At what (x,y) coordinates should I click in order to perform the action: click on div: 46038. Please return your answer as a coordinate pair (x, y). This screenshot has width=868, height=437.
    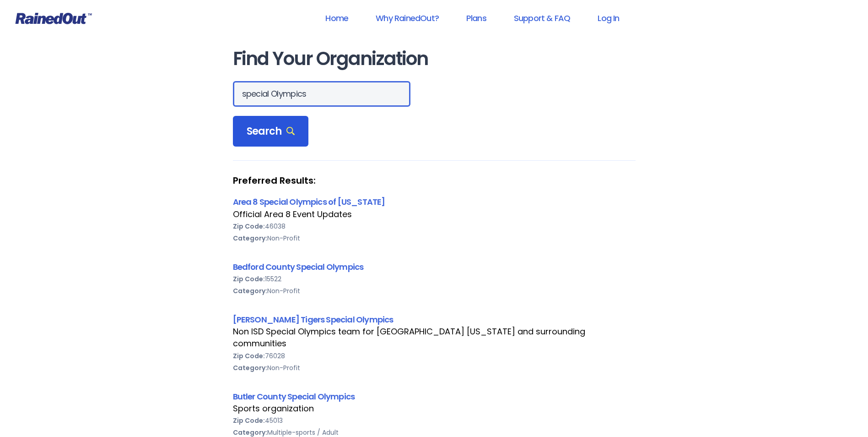
    Looking at the image, I should click on (434, 226).